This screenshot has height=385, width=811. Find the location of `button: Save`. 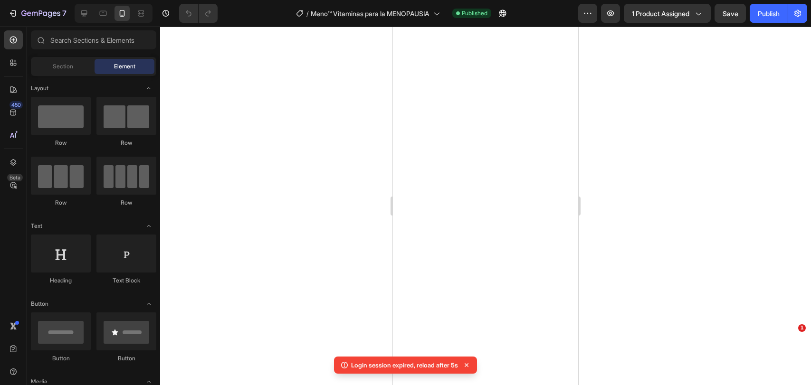

button: Save is located at coordinates (730, 13).